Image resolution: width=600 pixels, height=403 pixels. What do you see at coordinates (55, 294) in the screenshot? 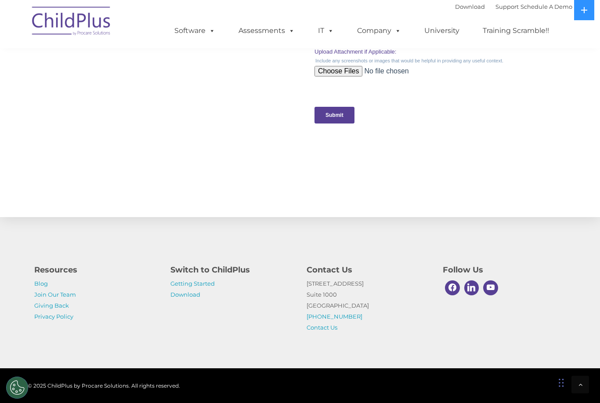
I see `a: Join Our Team` at bounding box center [55, 294].